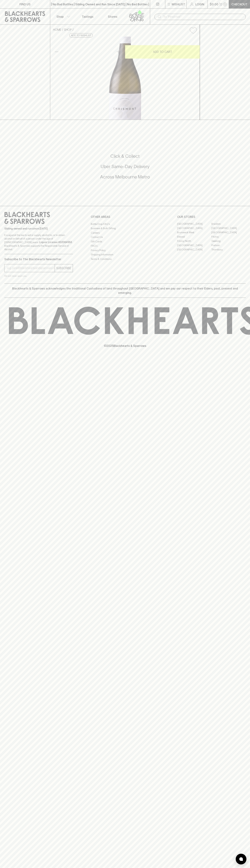 The height and width of the screenshot is (868, 250). What do you see at coordinates (229, 241) in the screenshot?
I see `a: Geelong` at bounding box center [229, 241].